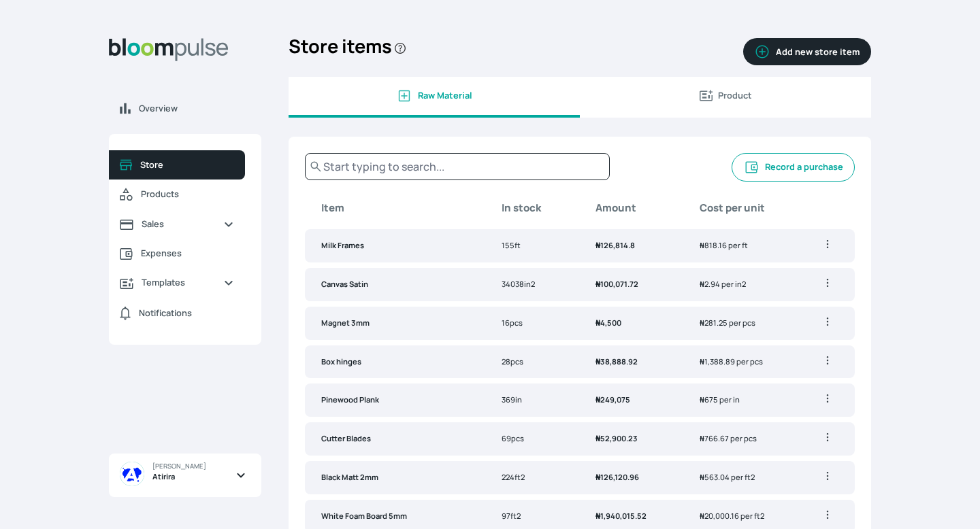  I want to click on span: 1,940,015.52, so click(620, 515).